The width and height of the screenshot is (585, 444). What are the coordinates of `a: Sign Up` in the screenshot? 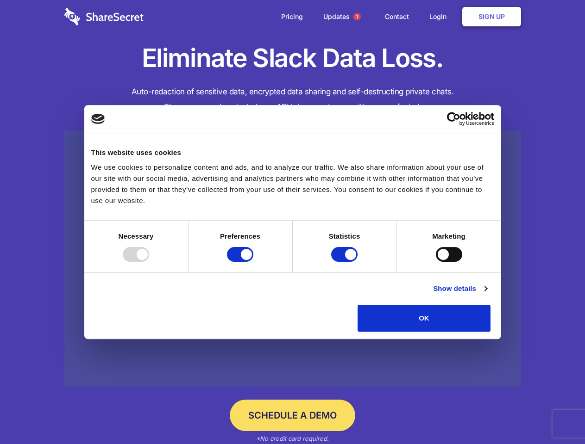 It's located at (491, 17).